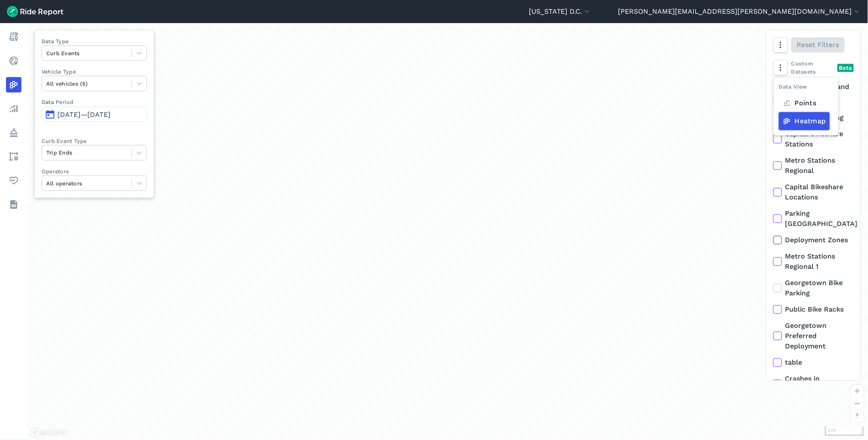  I want to click on a: Policy, so click(13, 132).